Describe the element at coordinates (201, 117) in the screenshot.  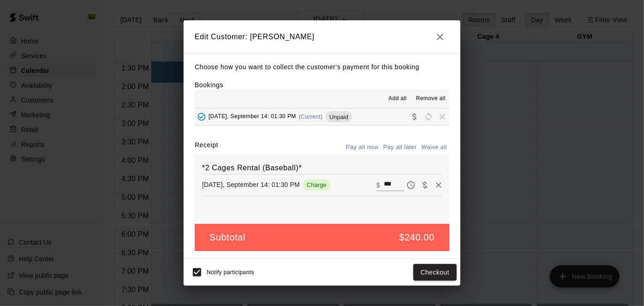
I see `button: Added - Collect Payment` at that location.